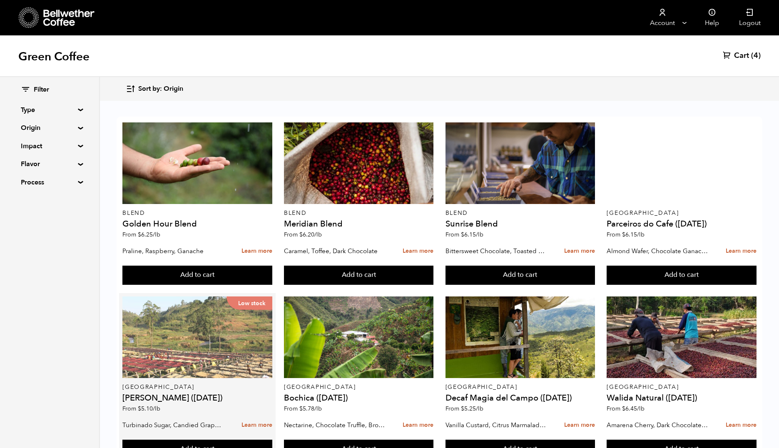  I want to click on span: Cart, so click(741, 56).